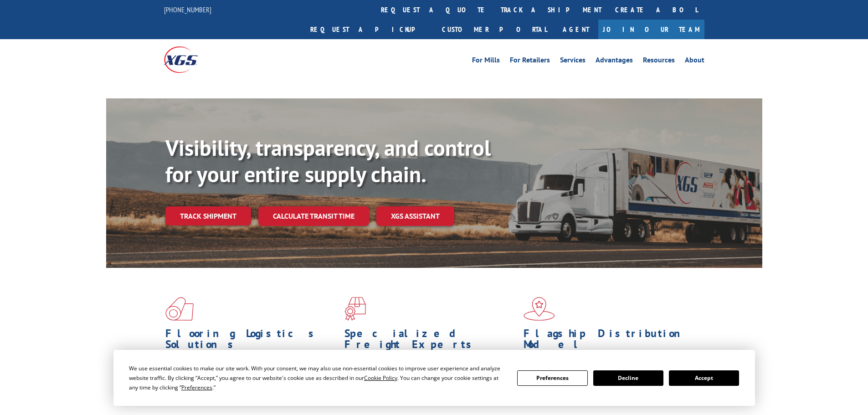 The image size is (868, 415). I want to click on img: xgs-icon-focused-on-flooring-red, so click(355, 309).